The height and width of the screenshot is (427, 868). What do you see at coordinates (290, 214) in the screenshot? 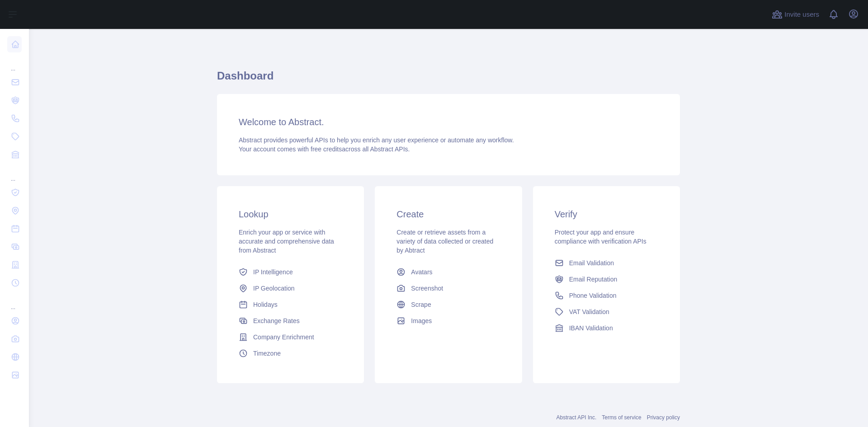
I see `h3: Lookup` at bounding box center [290, 214].